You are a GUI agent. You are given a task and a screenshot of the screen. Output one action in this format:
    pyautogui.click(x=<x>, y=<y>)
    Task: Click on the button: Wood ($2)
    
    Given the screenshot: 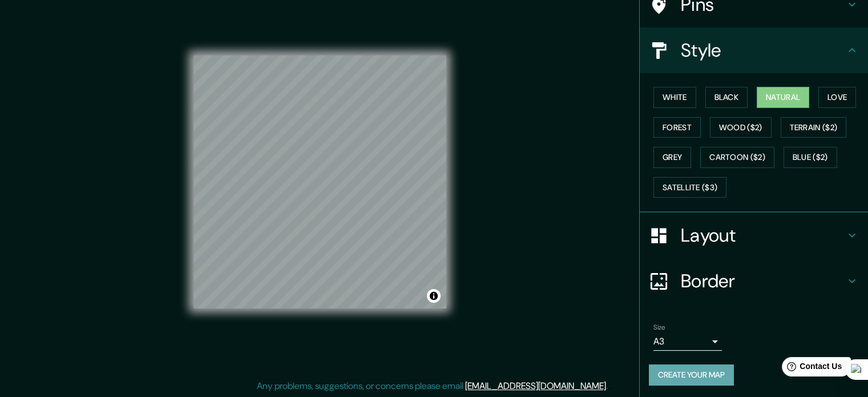 What is the action you would take?
    pyautogui.click(x=741, y=128)
    